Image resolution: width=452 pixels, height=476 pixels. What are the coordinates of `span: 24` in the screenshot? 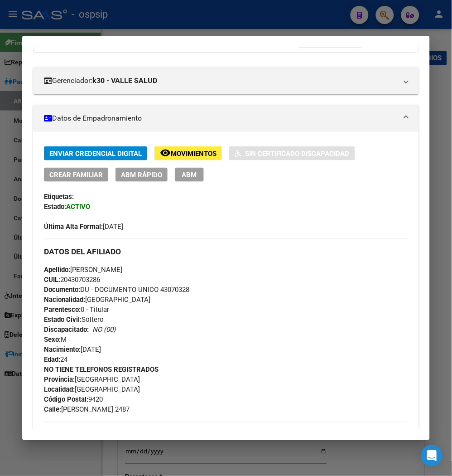 It's located at (56, 360).